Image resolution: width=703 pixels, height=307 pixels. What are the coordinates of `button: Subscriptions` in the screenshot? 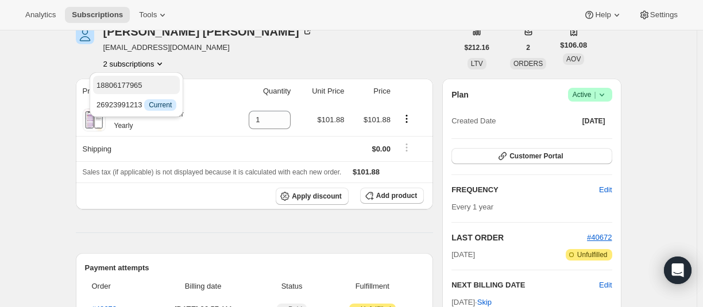 It's located at (97, 15).